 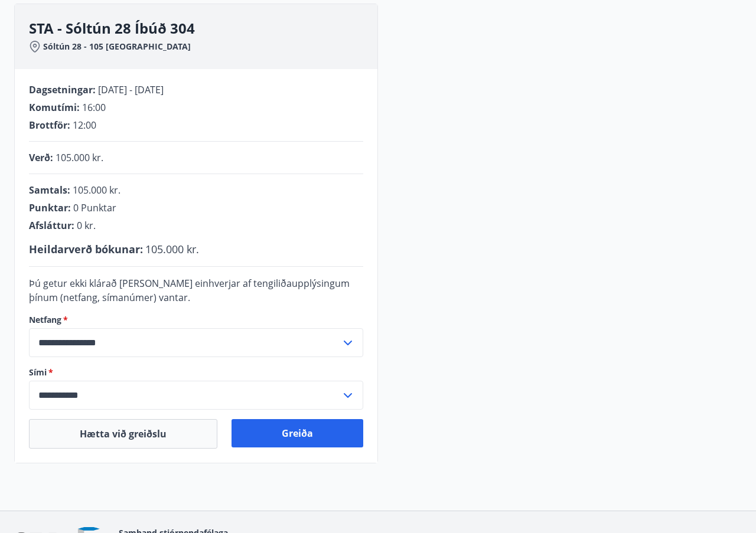 I want to click on span: Brottför :, so click(x=49, y=125).